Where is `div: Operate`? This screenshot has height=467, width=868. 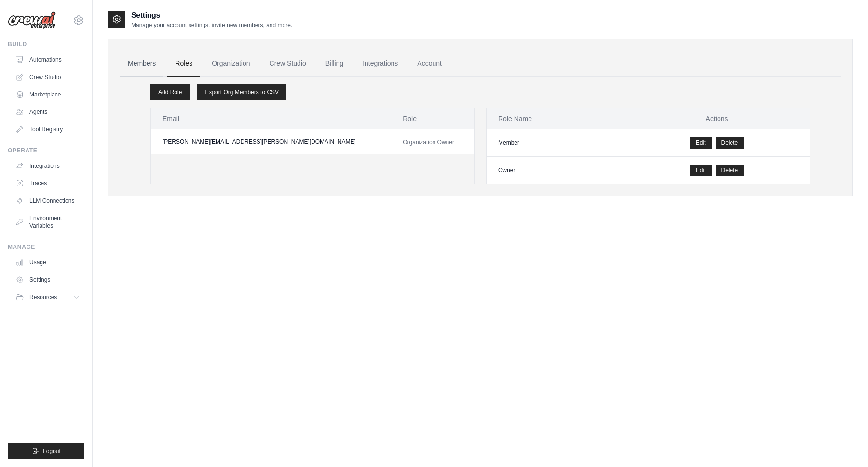
div: Operate is located at coordinates (46, 150).